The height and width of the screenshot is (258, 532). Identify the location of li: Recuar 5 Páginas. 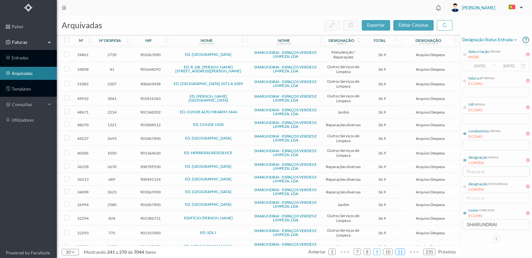
(345, 252).